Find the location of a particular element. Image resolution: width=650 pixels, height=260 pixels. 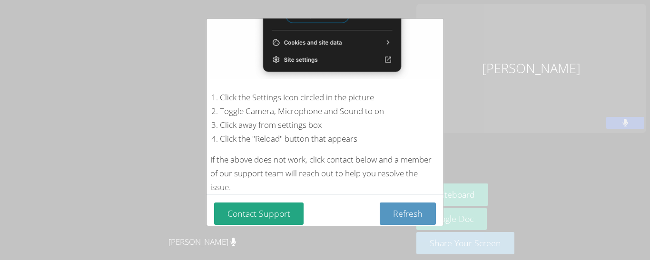

li: Click the "Reload" button that appears is located at coordinates (330, 139).